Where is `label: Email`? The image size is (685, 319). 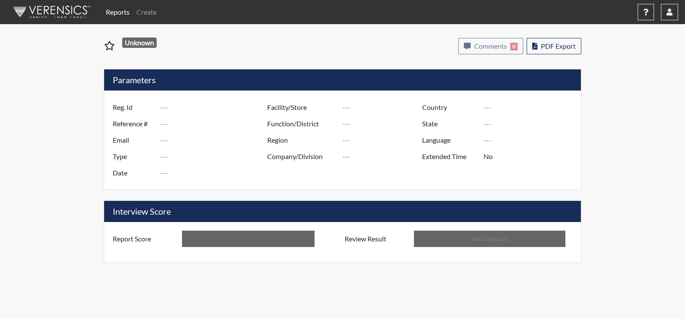 label: Email is located at coordinates (133, 140).